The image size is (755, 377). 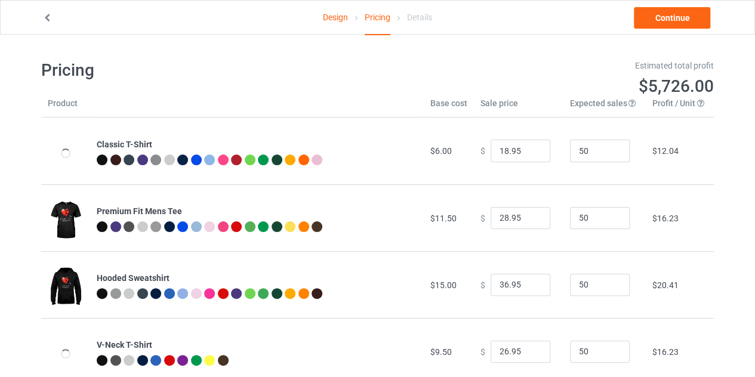 What do you see at coordinates (66, 108) in the screenshot?
I see `th: Product` at bounding box center [66, 108].